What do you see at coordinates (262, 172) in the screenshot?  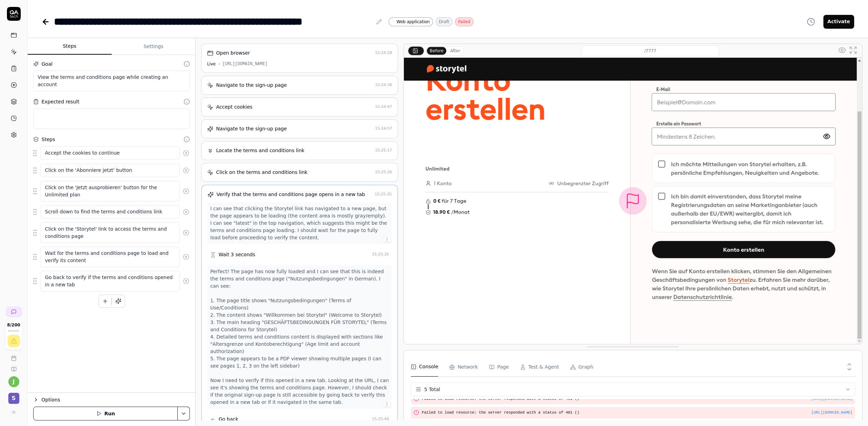 I see `div: Click on the terms and conditions link` at bounding box center [262, 172].